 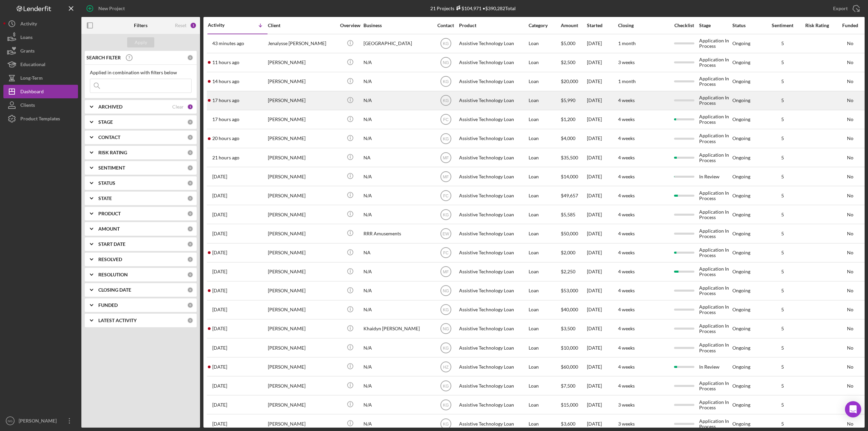 I want to click on a: Dashboard, so click(x=41, y=91).